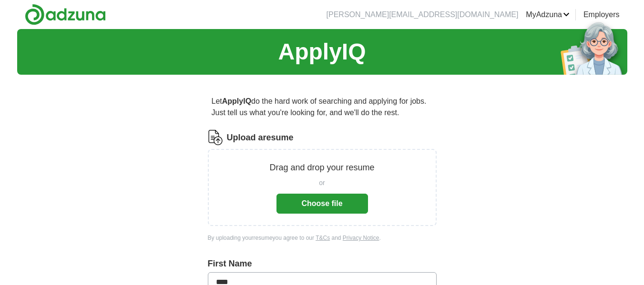 Image resolution: width=644 pixels, height=285 pixels. I want to click on p: Drag and drop your resume, so click(321, 168).